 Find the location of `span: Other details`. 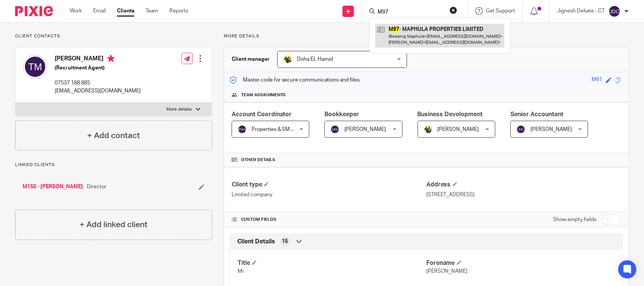

span: Other details is located at coordinates (258, 160).